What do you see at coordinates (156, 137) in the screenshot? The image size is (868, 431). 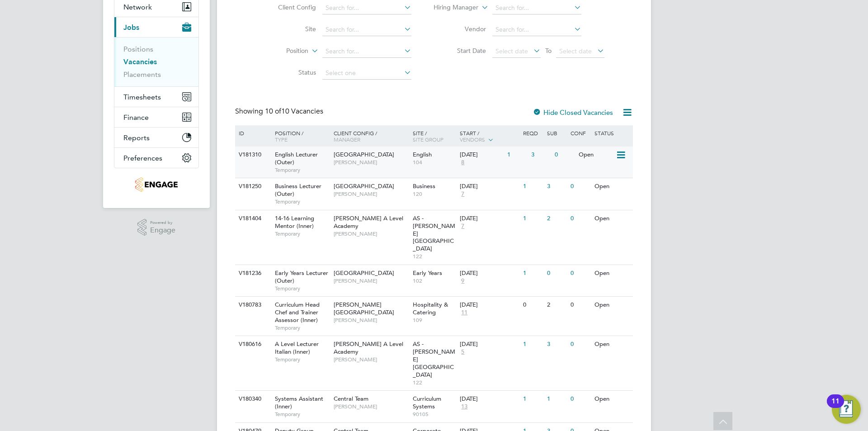 I see `button: Reports` at bounding box center [156, 137].